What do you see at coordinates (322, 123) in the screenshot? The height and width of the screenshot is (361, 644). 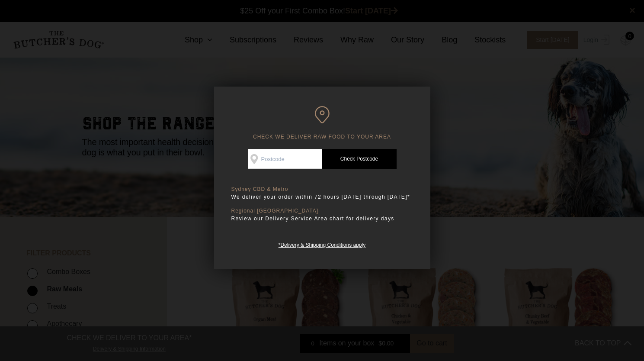 I see `h6: CHECK WE DELIVER RAW FOOD TO YOUR AREA` at bounding box center [322, 123].